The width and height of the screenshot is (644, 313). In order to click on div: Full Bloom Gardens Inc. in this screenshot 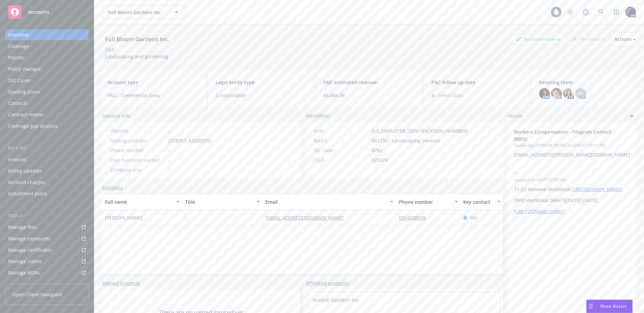, I will do `click(137, 39)`.